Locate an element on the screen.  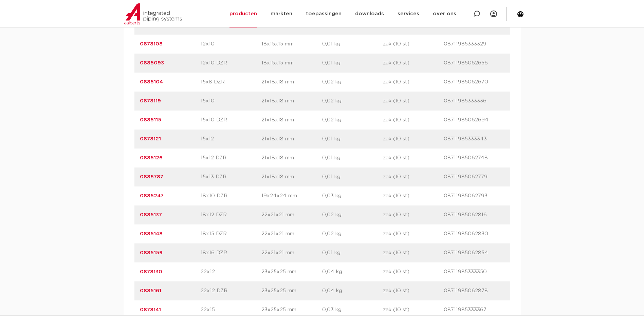
p: 08711985062670 is located at coordinates (474, 82).